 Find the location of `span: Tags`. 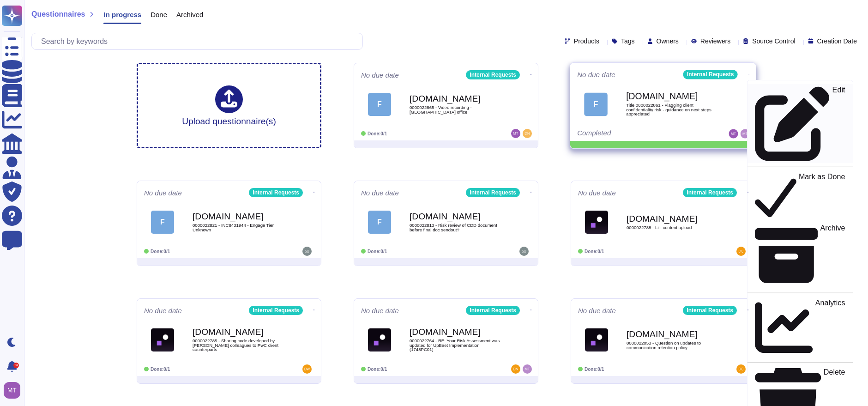

span: Tags is located at coordinates (628, 41).